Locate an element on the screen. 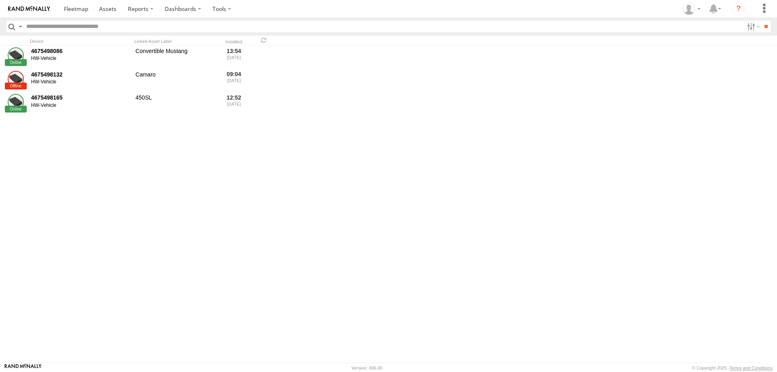  div: Camaro is located at coordinates (175, 81).